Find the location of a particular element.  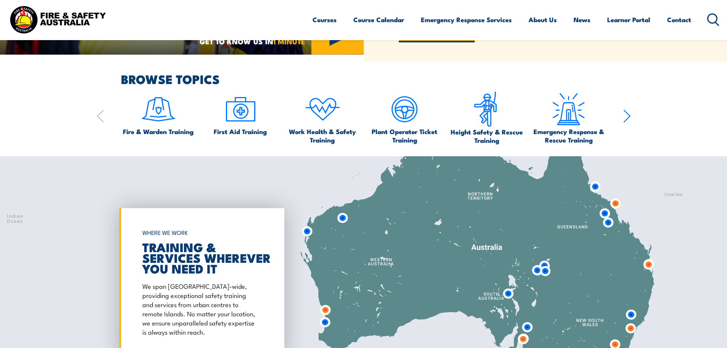

span: Work Health & Safety Training is located at coordinates (323, 136).